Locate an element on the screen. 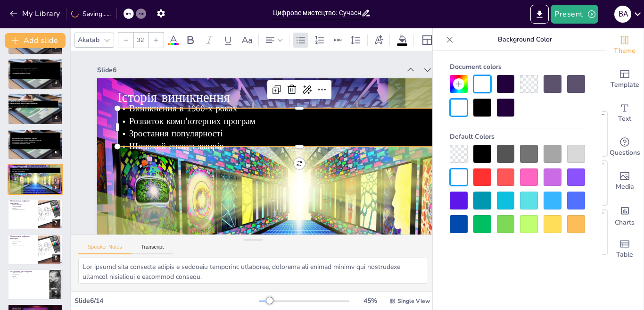 The width and height of the screenshot is (644, 310). span: Широкий спектр жанрів is located at coordinates (19, 173).